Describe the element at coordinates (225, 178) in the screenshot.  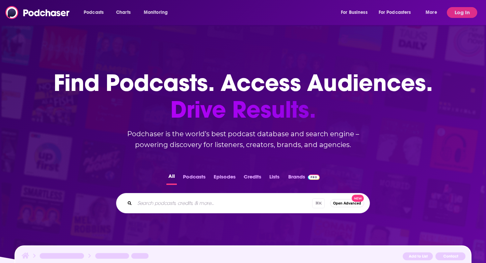
I see `button: Episodes` at that location.